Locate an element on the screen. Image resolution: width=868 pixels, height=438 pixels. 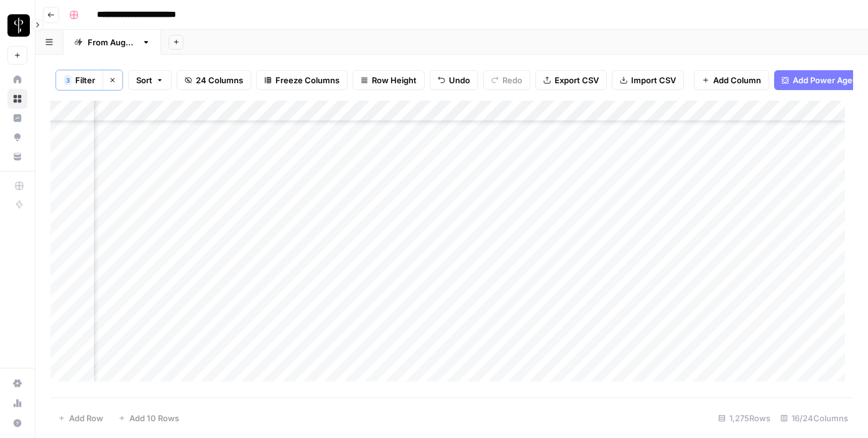
span: Export CSV is located at coordinates (576, 80).